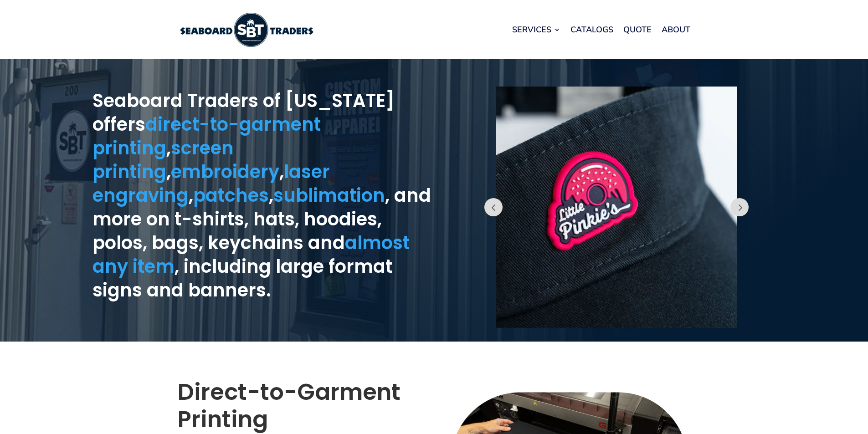 Image resolution: width=868 pixels, height=434 pixels. Describe the element at coordinates (592, 30) in the screenshot. I see `a: Catalogs` at that location.